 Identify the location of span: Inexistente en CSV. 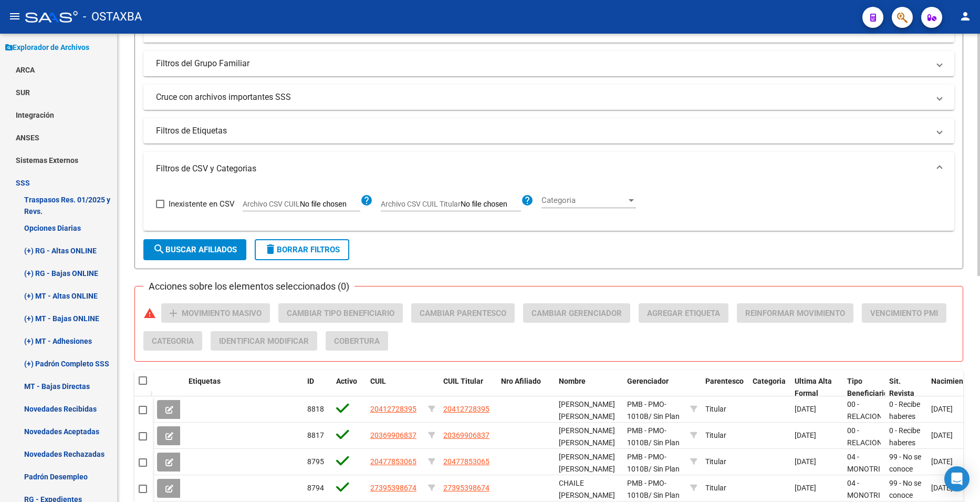
(201, 204).